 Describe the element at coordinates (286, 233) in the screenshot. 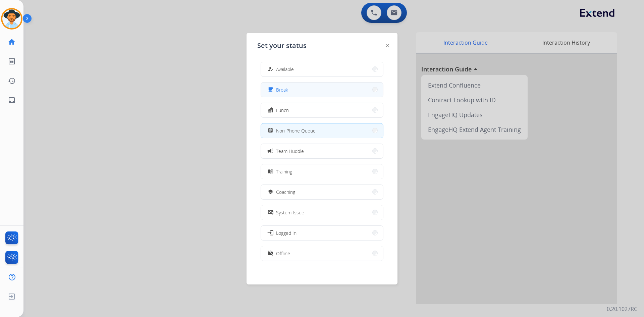

I see `span: Logged In` at that location.